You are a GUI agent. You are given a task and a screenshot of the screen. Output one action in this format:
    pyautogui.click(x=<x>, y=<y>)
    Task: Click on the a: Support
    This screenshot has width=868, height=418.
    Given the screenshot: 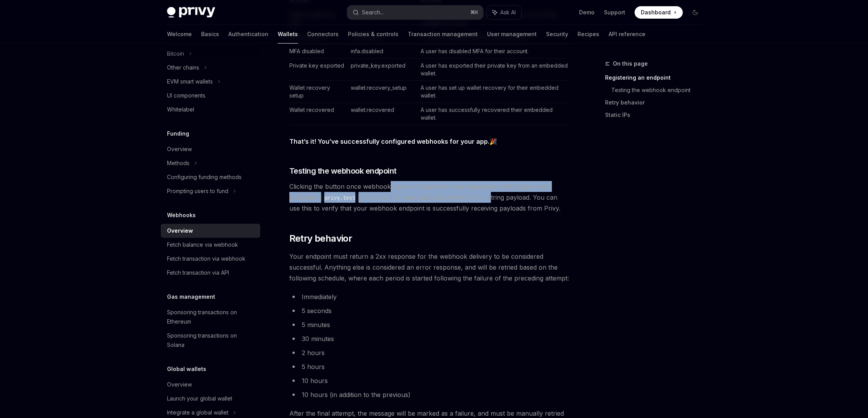 What is the action you would take?
    pyautogui.click(x=615, y=12)
    